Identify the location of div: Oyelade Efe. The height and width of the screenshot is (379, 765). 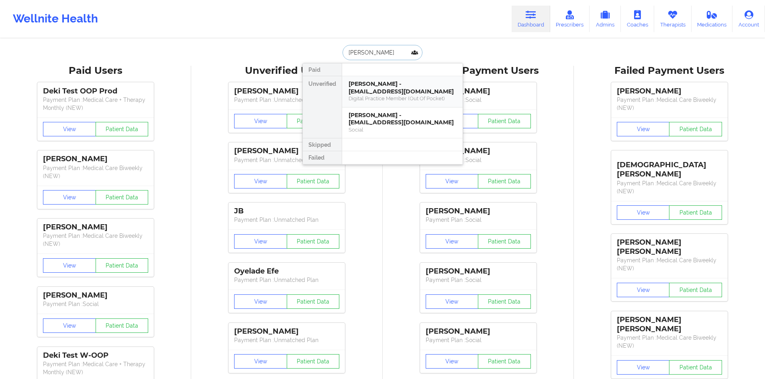
(287, 271).